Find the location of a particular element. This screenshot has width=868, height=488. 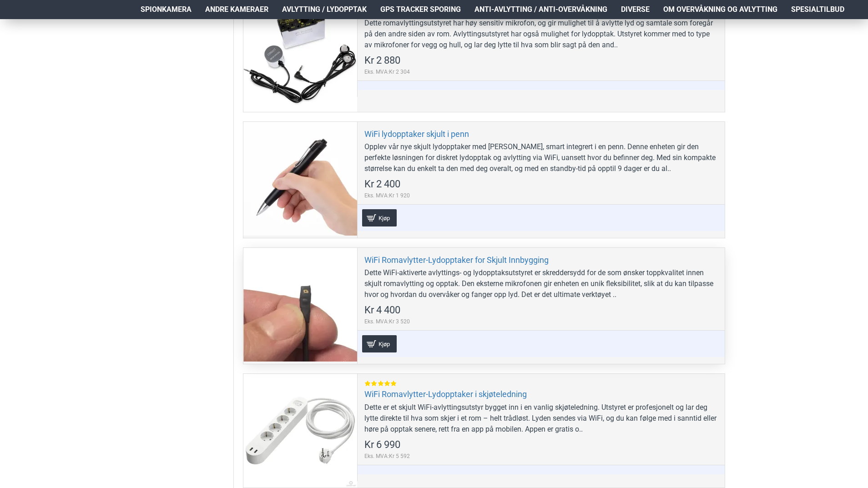

span: Avlytting / Lydopptak is located at coordinates (324, 10).